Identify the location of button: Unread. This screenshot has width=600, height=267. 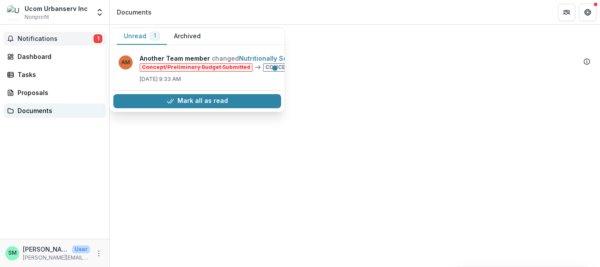
(142, 36).